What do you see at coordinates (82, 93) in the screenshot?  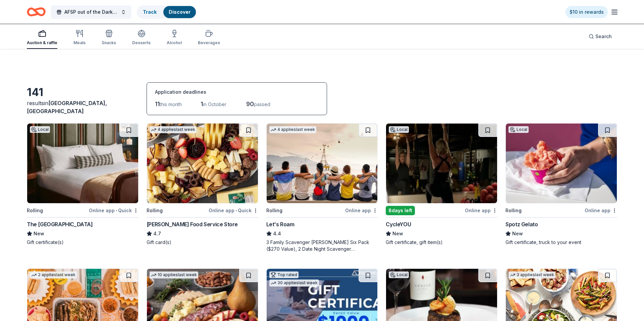 I see `div: 141` at bounding box center [82, 93].